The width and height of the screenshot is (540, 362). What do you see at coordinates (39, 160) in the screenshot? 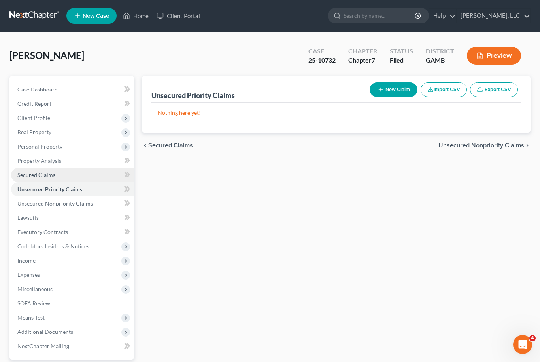
I see `span: Property Analysis` at bounding box center [39, 160].